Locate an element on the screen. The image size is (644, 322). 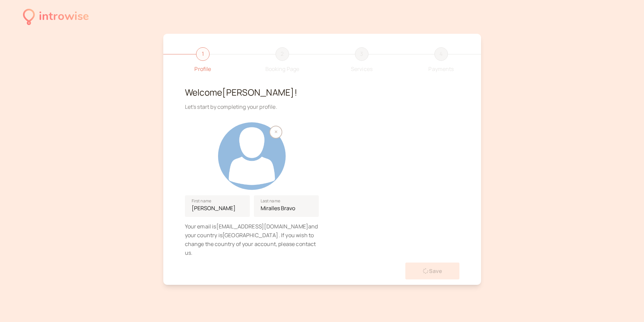
input: First name is located at coordinates (218, 206).